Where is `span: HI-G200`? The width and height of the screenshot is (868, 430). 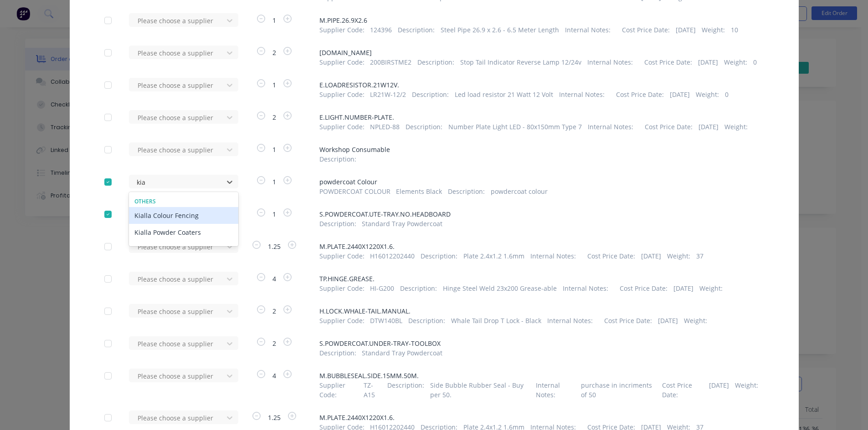 span: HI-G200 is located at coordinates (382, 288).